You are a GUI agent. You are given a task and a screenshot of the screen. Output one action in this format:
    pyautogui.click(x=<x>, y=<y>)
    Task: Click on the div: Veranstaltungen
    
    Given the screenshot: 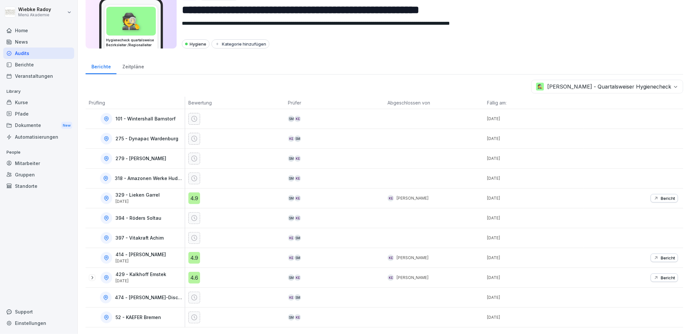 What is the action you would take?
    pyautogui.click(x=39, y=76)
    